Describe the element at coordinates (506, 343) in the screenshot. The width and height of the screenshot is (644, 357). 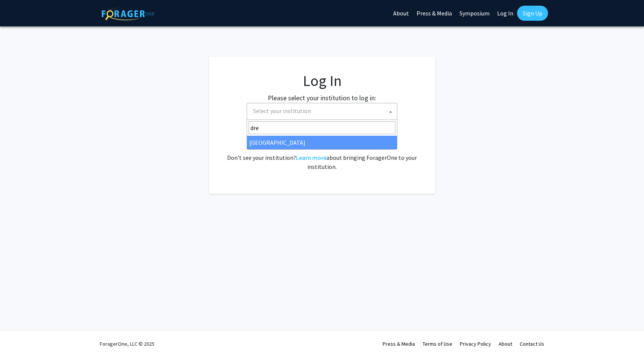
I see `a: About` at that location.